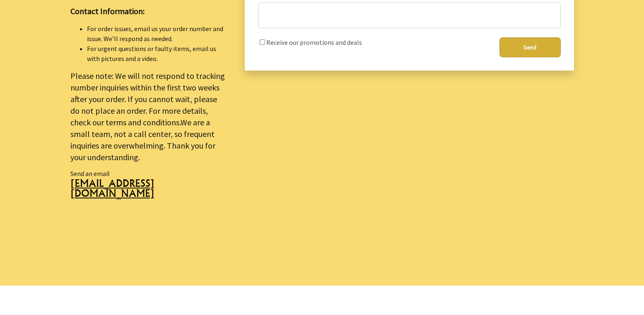 The image size is (644, 315). Describe the element at coordinates (156, 54) in the screenshot. I see `li: For urgent questions or faulty items, email us with pictures and a video.` at that location.